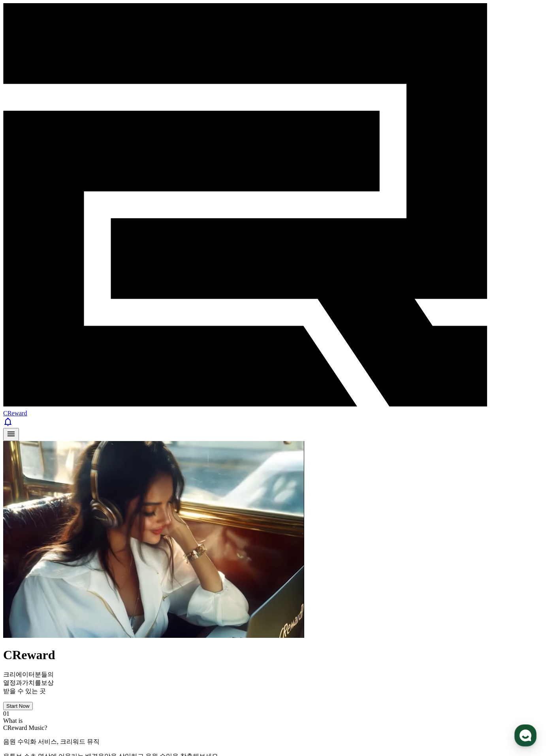 This screenshot has height=756, width=546. I want to click on a: 홈, so click(27, 260).